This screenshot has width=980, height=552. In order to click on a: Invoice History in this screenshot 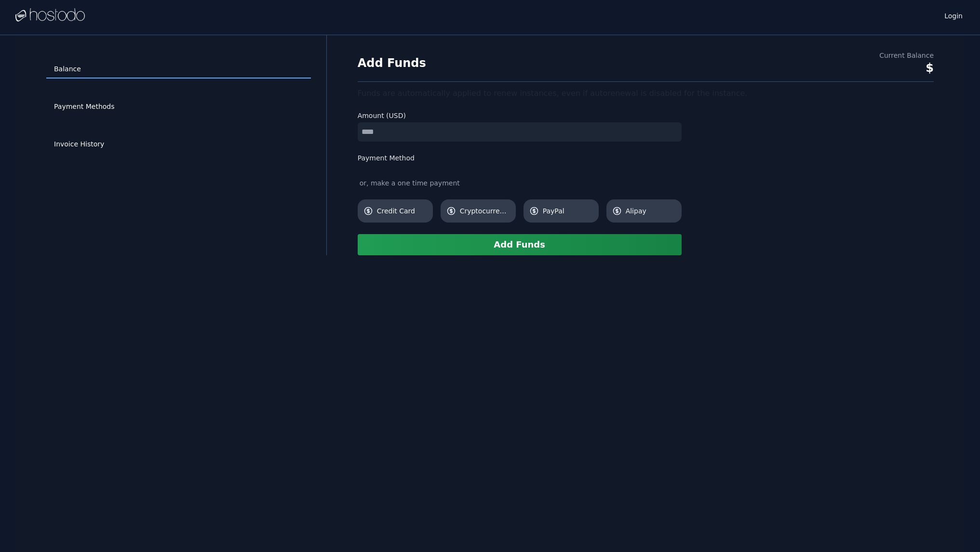, I will do `click(178, 145)`.